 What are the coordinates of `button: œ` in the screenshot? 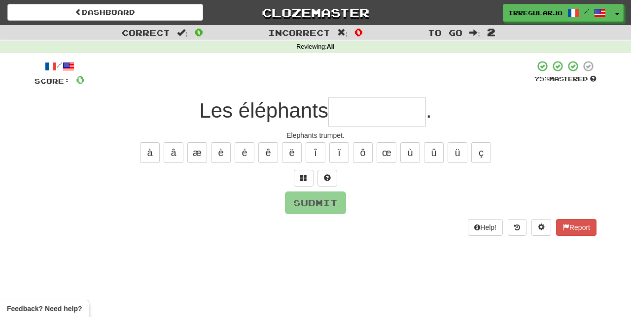 It's located at (386, 153).